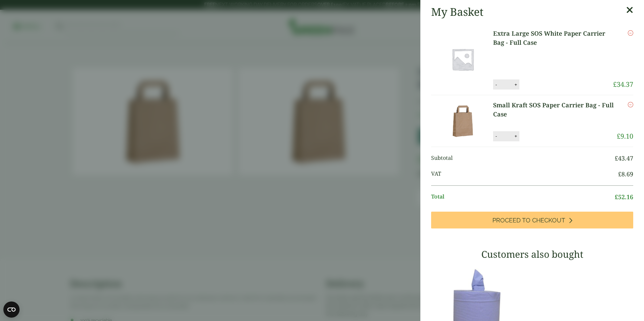 The image size is (644, 321). Describe the element at coordinates (532, 254) in the screenshot. I see `h3: Customers also bought` at that location.